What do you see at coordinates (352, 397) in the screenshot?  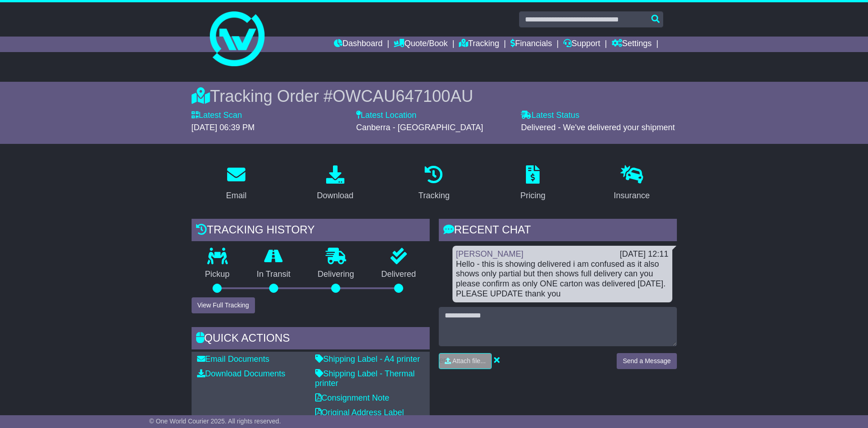 I see `a: Consignment Note` at bounding box center [352, 397].